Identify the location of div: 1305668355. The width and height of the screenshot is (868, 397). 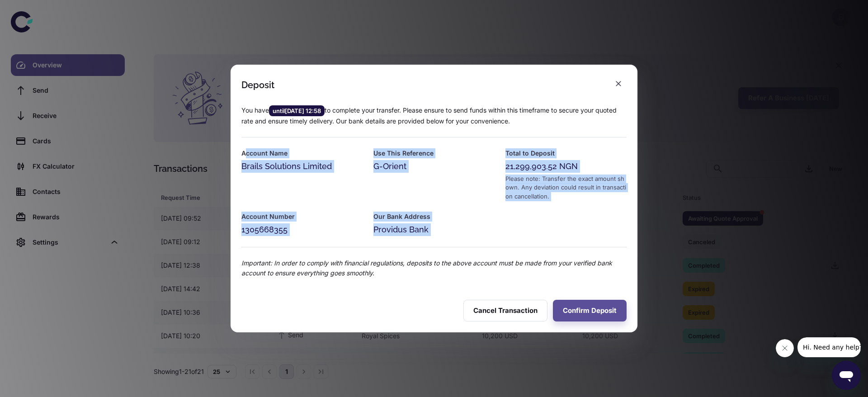
(302, 230).